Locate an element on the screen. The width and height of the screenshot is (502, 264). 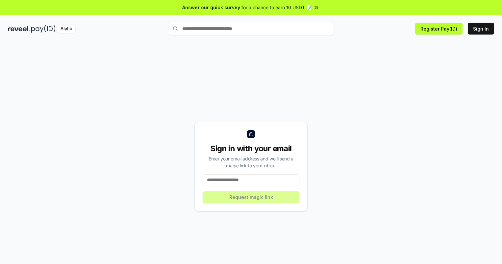
span: for a chance to earn 10 USDT 📝 is located at coordinates (277, 7).